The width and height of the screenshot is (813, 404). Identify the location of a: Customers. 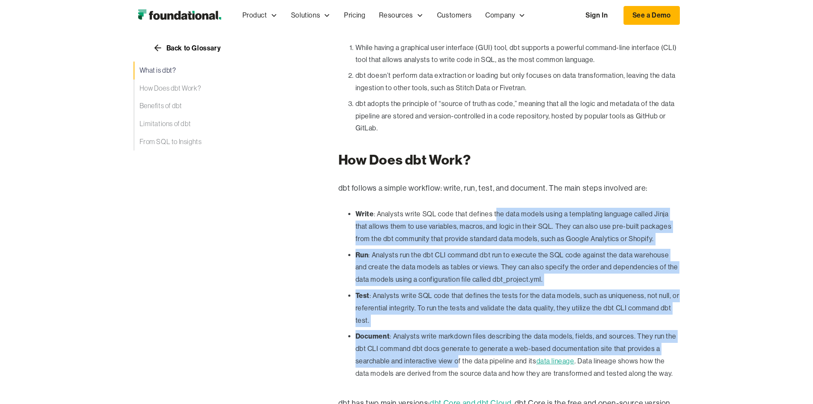
(454, 15).